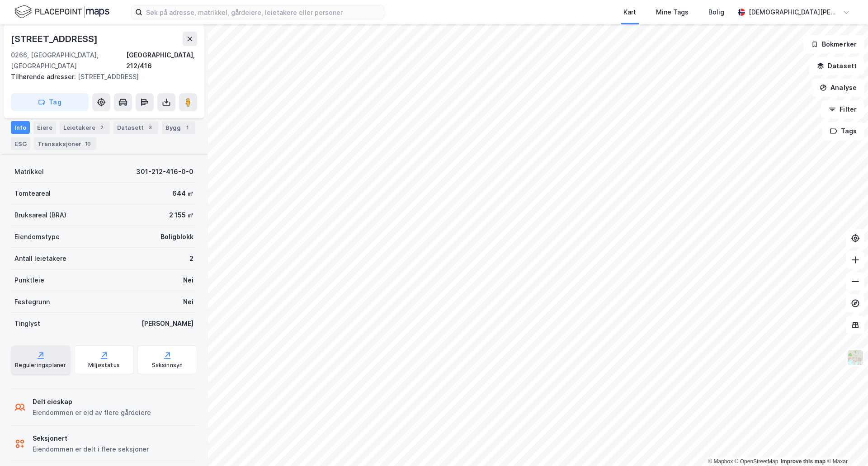 The image size is (868, 466). What do you see at coordinates (136, 128) in the screenshot?
I see `div: Datasett` at bounding box center [136, 128].